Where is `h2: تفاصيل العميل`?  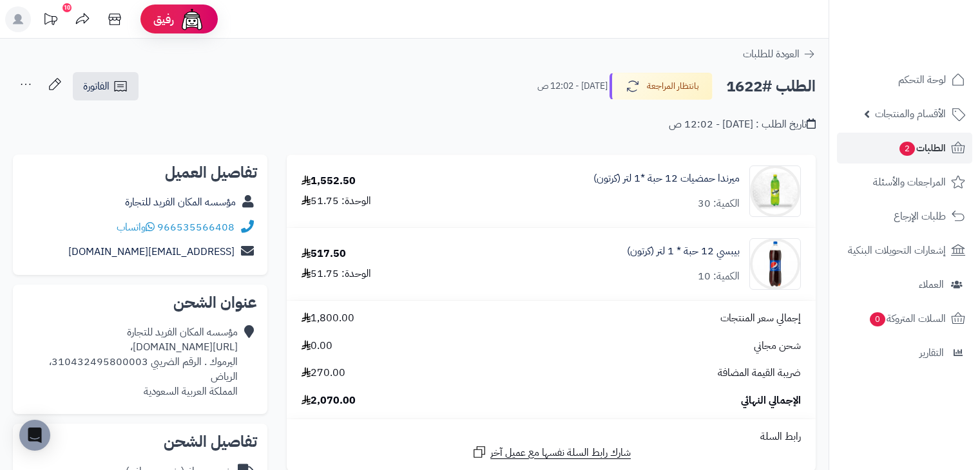
h2: تفاصيل العميل is located at coordinates (140, 173).